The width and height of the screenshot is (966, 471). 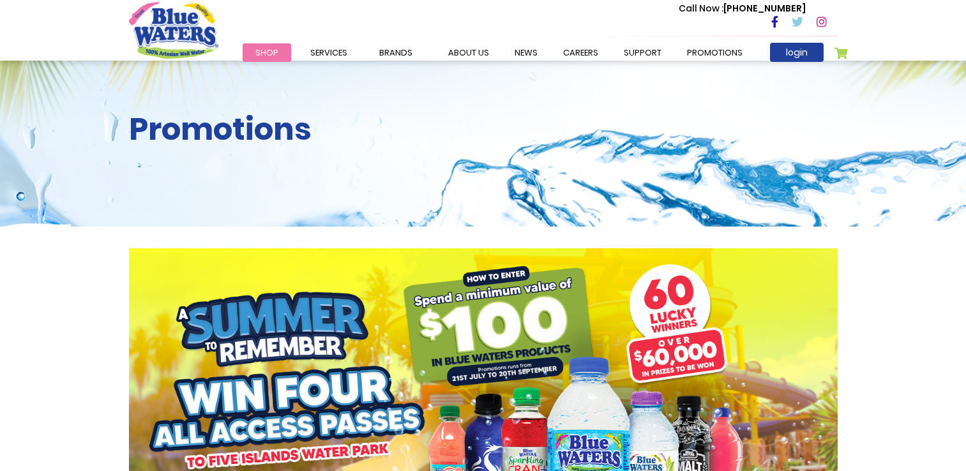 I want to click on a: News, so click(x=526, y=52).